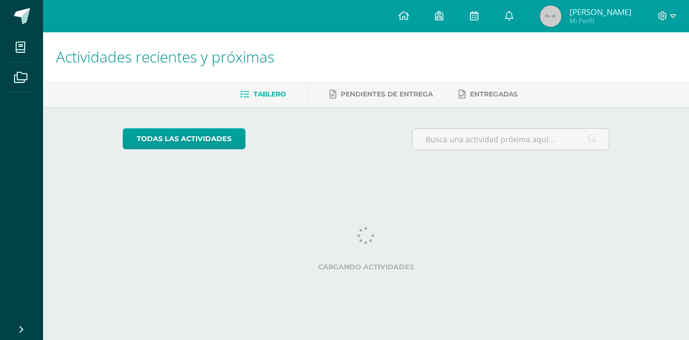  Describe the element at coordinates (366, 267) in the screenshot. I see `label: Cargando actividades` at that location.